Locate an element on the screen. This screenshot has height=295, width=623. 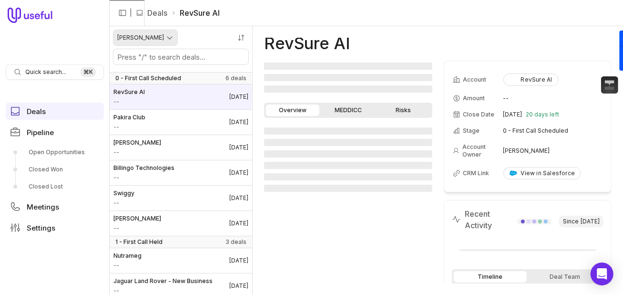
span: Jaguar Land Rover - New Business is located at coordinates (163, 281).